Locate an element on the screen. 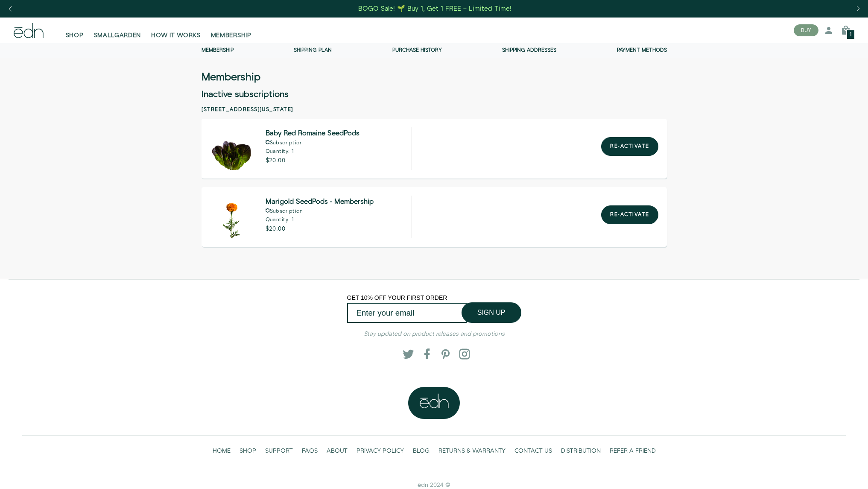 The image size is (868, 489). h3: Membership is located at coordinates (231, 77).